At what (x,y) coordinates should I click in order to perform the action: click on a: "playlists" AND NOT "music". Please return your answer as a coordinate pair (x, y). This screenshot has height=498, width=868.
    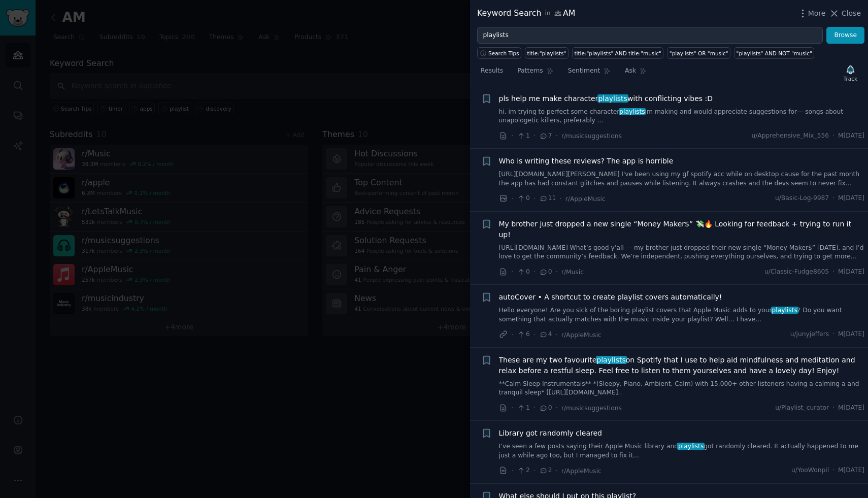
    Looking at the image, I should click on (774, 53).